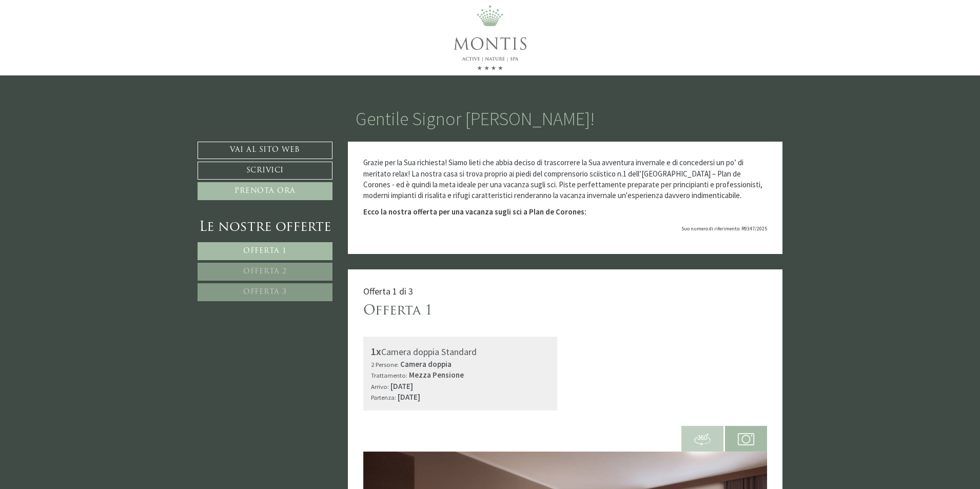  I want to click on a: Prenota ora, so click(265, 191).